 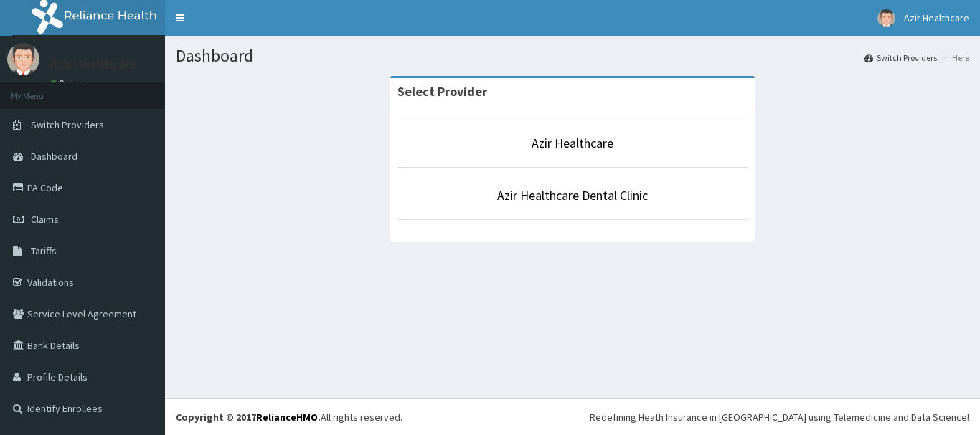 I want to click on a: Azir Healthcare, so click(x=572, y=143).